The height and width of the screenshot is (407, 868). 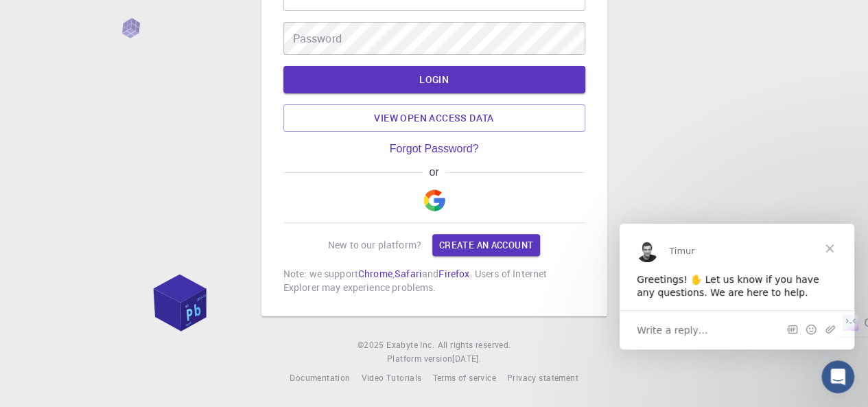 What do you see at coordinates (28, 28) in the screenshot?
I see `img: Profile image for Timur` at bounding box center [28, 28].